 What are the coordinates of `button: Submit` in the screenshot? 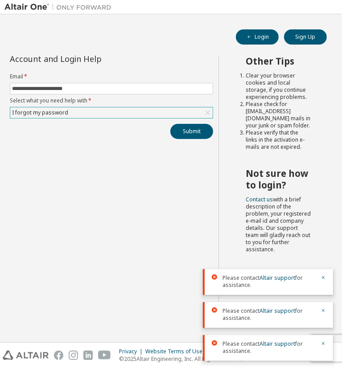 It's located at (191, 131).